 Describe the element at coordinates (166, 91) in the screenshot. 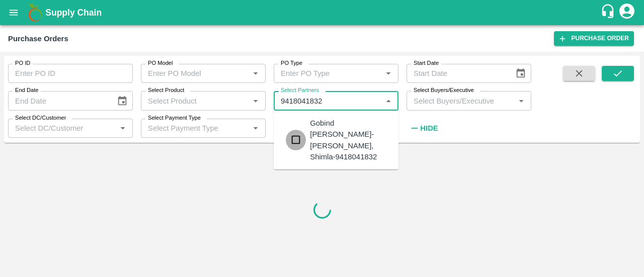

I see `label: Select Product` at that location.